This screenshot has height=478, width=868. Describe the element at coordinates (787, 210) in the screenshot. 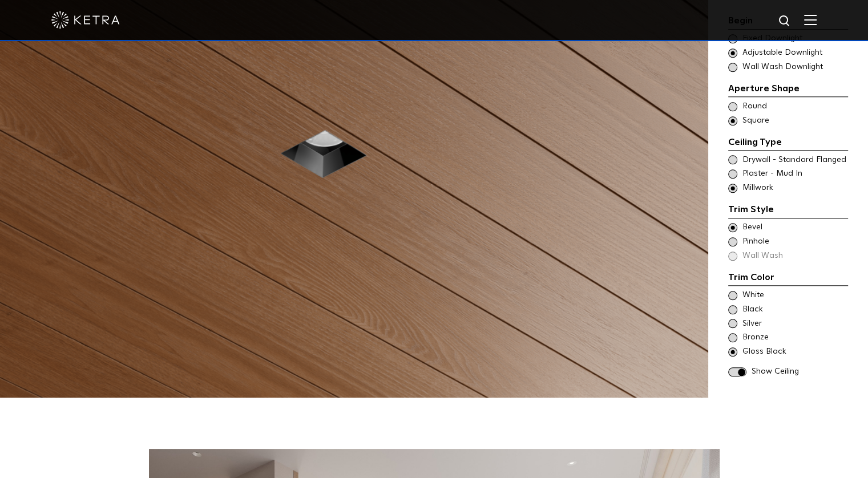

I see `div: Trim Style` at that location.